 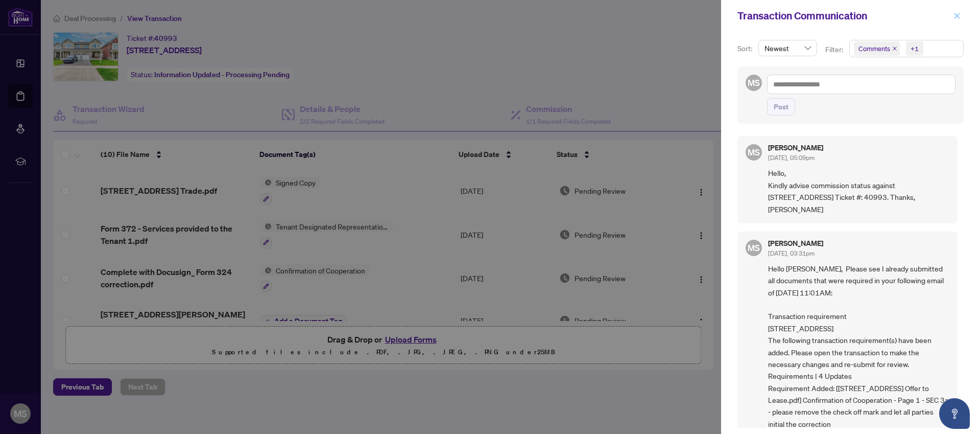 I want to click on p: Sort:, so click(x=746, y=49).